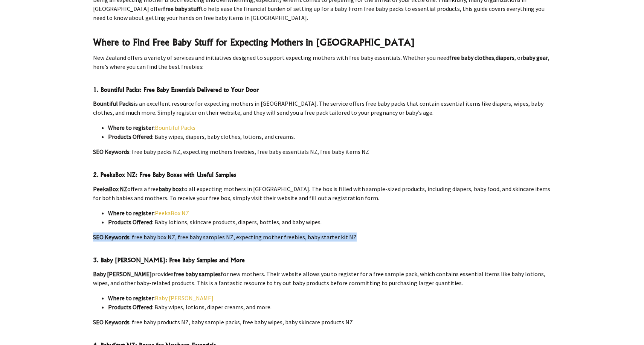 The image size is (644, 345). What do you see at coordinates (322, 152) in the screenshot?
I see `p: : free baby packs NZ, expecting mothers freebies, free baby essentials NZ, free baby items NZ` at bounding box center [322, 152].